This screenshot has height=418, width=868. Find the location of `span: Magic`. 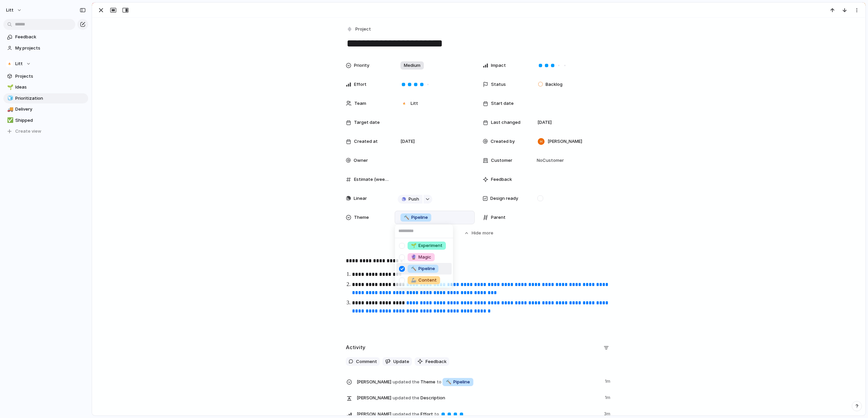

span: Magic is located at coordinates (421, 257).